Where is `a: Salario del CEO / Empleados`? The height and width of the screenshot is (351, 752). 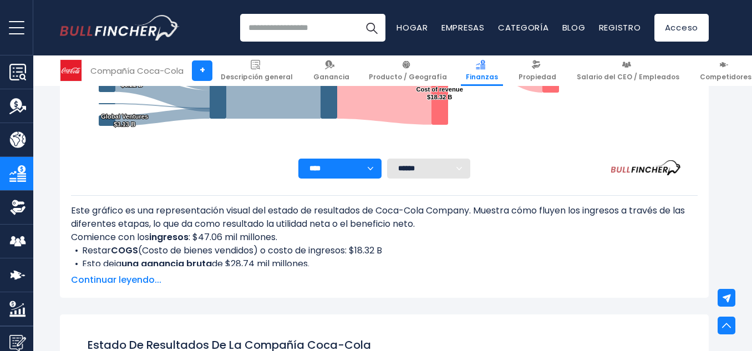 a: Salario del CEO / Empleados is located at coordinates (628, 70).